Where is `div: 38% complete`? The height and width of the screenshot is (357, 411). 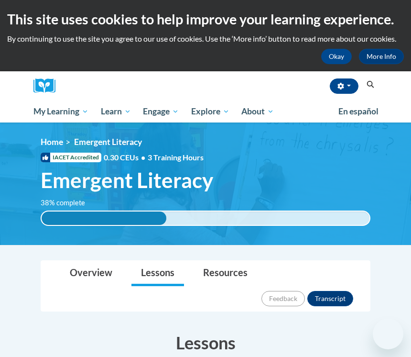 div: 38% complete is located at coordinates (104, 218).